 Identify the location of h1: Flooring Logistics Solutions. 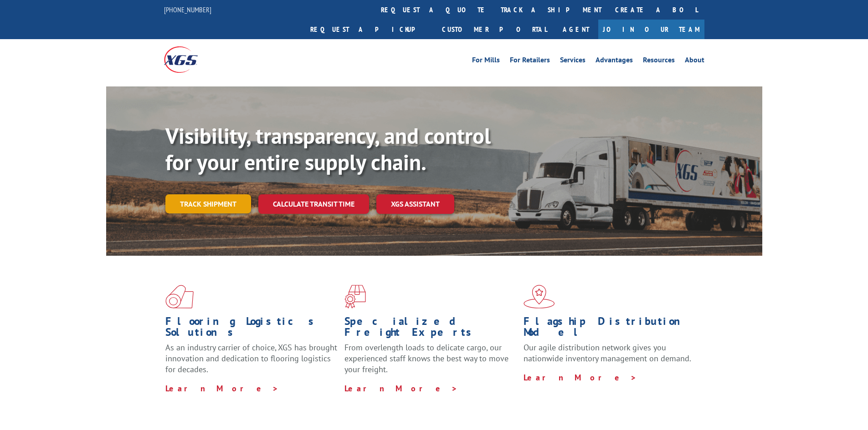
(252, 329).